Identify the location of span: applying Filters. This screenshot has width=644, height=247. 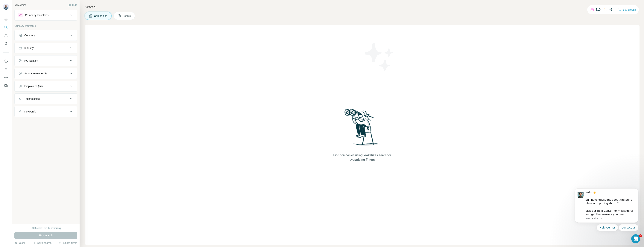
(364, 159).